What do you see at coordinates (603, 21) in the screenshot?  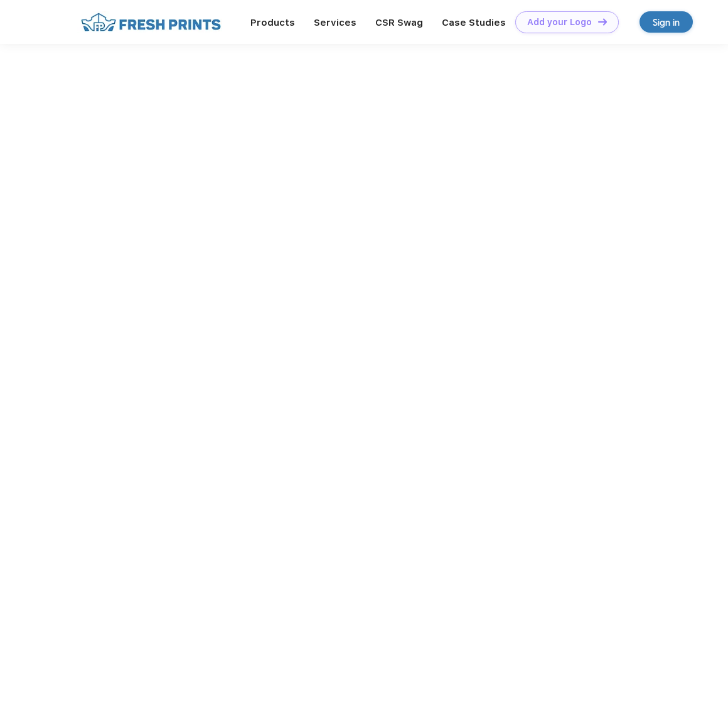 I see `img: DT` at bounding box center [603, 21].